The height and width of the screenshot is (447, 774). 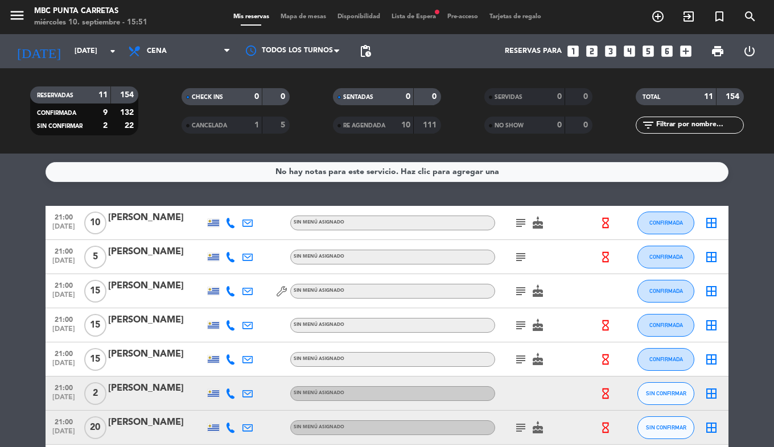 I want to click on i: arrow_drop_down, so click(x=113, y=51).